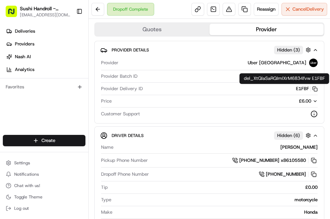  Describe the element at coordinates (44, 208) in the screenshot. I see `button: Log out` at that location.